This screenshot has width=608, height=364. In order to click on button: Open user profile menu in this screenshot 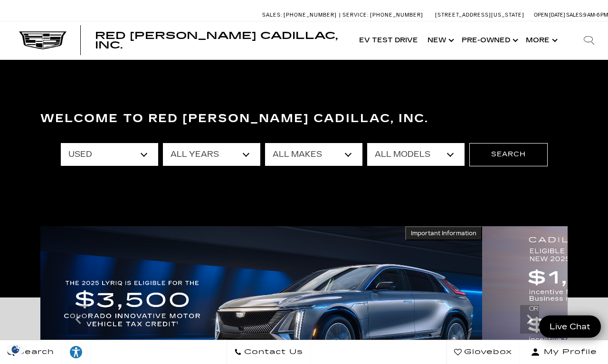, I will do `click(564, 352)`.